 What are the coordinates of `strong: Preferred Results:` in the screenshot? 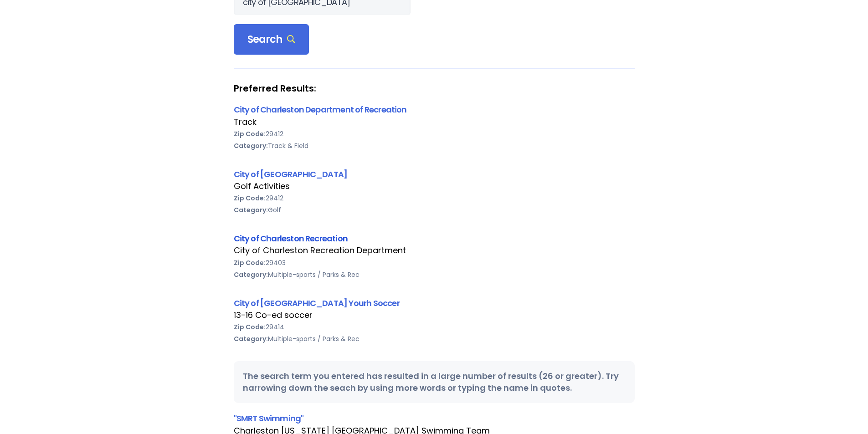 It's located at (434, 88).